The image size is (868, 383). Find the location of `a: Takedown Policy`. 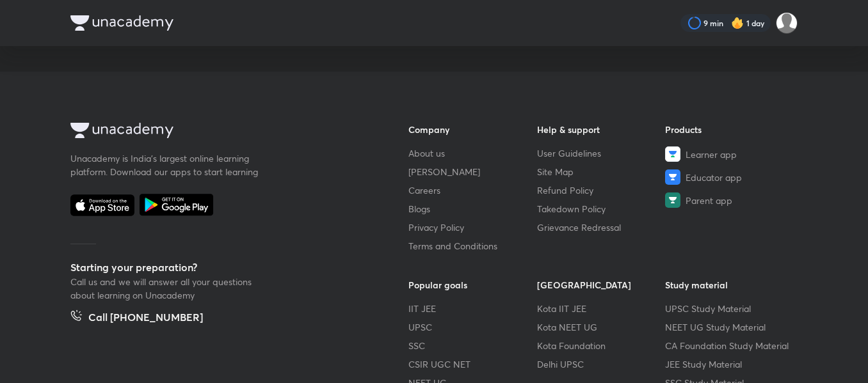

a: Takedown Policy is located at coordinates (601, 208).